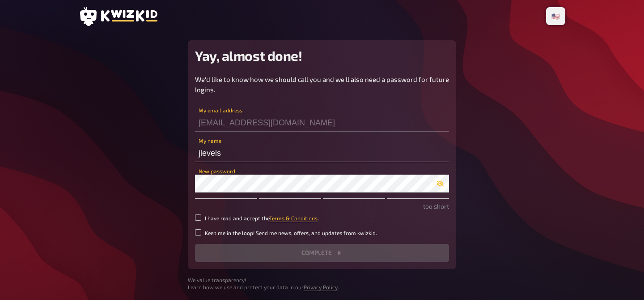 The width and height of the screenshot is (644, 300). What do you see at coordinates (322, 84) in the screenshot?
I see `p: We'd like to know how we should call you and we'll also need a password for future logins.` at bounding box center [322, 84].